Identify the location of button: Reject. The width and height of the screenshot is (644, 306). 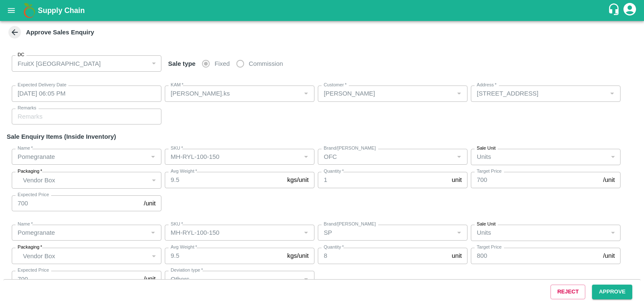
(568, 292).